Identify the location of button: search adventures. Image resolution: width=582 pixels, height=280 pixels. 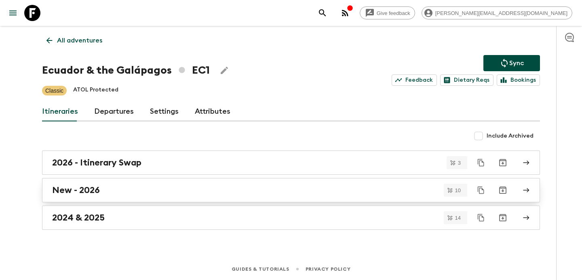
(322, 13).